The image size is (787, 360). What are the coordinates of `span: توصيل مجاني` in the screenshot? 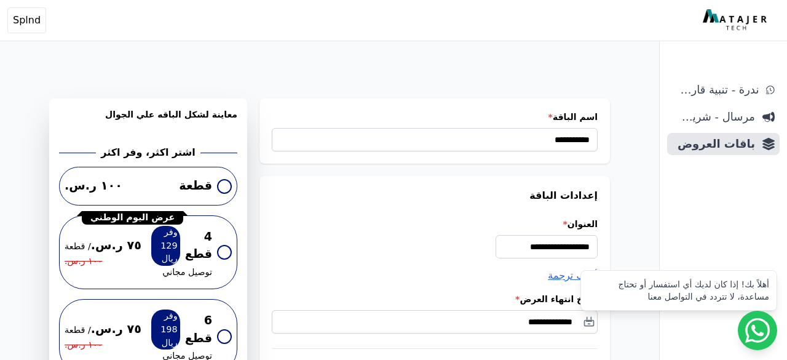 It's located at (187, 272).